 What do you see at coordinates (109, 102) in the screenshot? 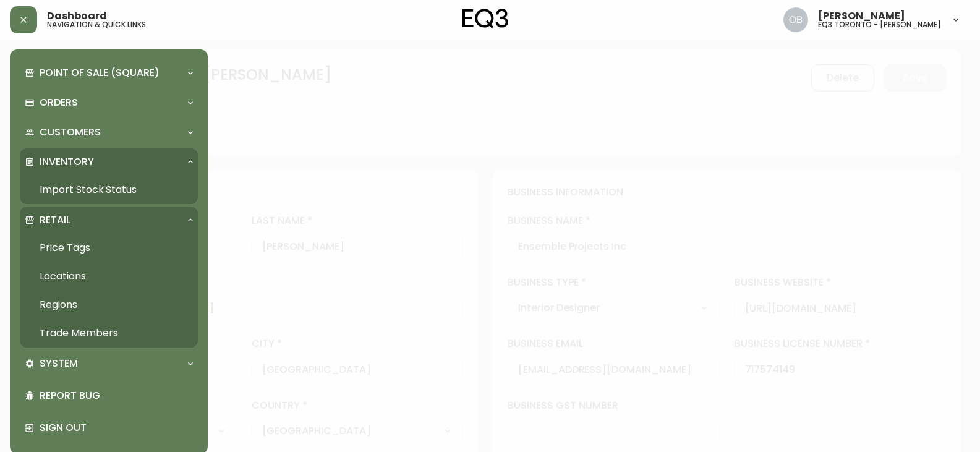
I see `div: Orders` at bounding box center [109, 102].